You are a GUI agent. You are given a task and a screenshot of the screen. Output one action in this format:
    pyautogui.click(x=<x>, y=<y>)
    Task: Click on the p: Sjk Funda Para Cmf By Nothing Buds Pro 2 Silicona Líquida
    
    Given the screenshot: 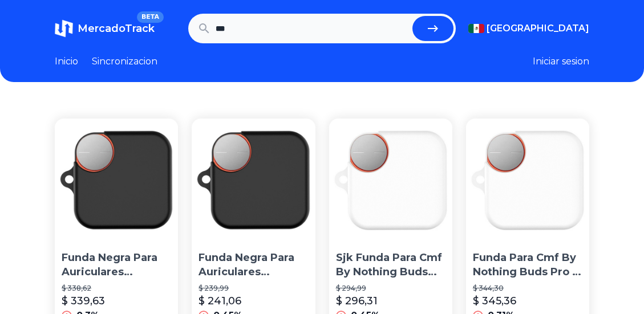 What is the action you would take?
    pyautogui.click(x=391, y=265)
    